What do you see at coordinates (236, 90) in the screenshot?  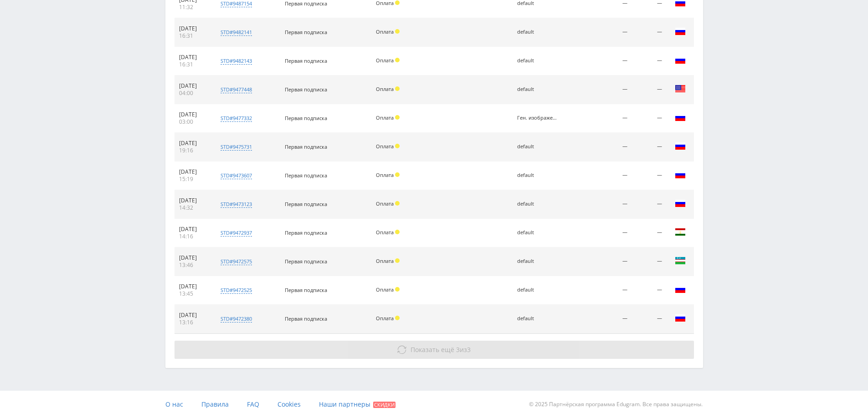 I see `div: std#9477448` at bounding box center [236, 90].